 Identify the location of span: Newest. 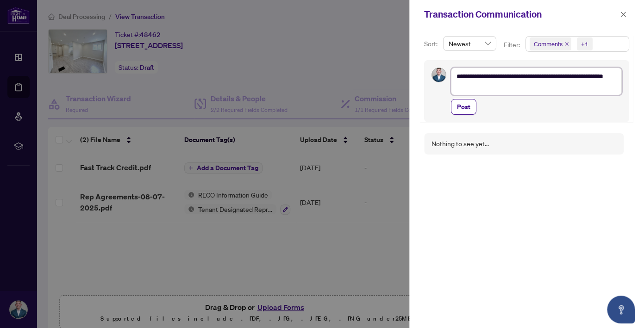
(470, 44).